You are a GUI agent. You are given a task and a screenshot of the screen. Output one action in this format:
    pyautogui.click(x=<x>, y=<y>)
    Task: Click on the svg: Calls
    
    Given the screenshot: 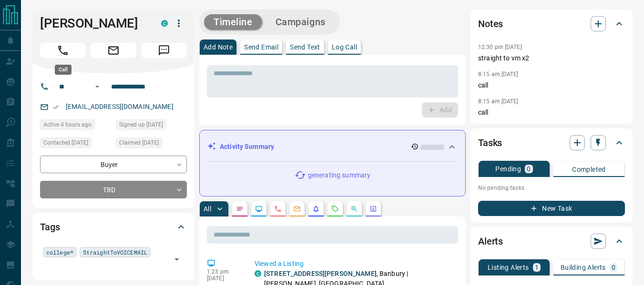 What is the action you would take?
    pyautogui.click(x=278, y=209)
    